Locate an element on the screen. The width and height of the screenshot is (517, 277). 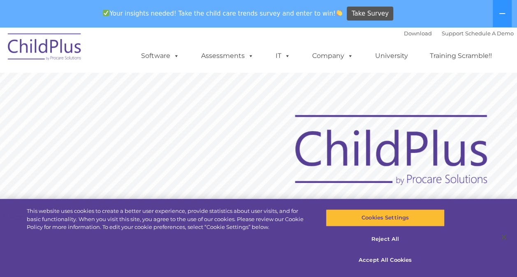
a: Training Scramble!! is located at coordinates (460, 56).